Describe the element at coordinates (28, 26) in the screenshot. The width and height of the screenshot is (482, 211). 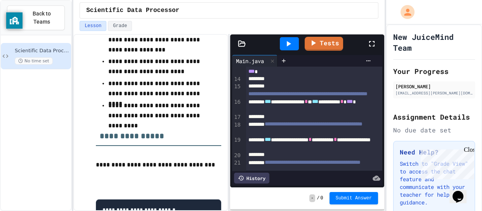
I see `div: Chat with us now!Close` at that location.